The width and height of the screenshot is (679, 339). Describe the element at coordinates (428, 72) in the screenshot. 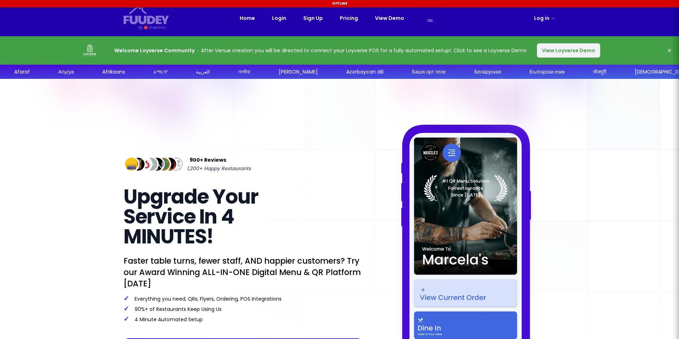

I see `div: Башҡорт теле` at that location.